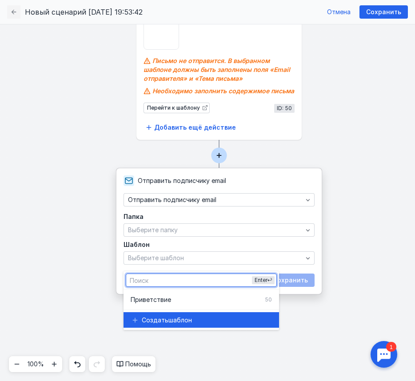 This screenshot has height=381, width=415. Describe the element at coordinates (133, 217) in the screenshot. I see `div: Папка` at that location.